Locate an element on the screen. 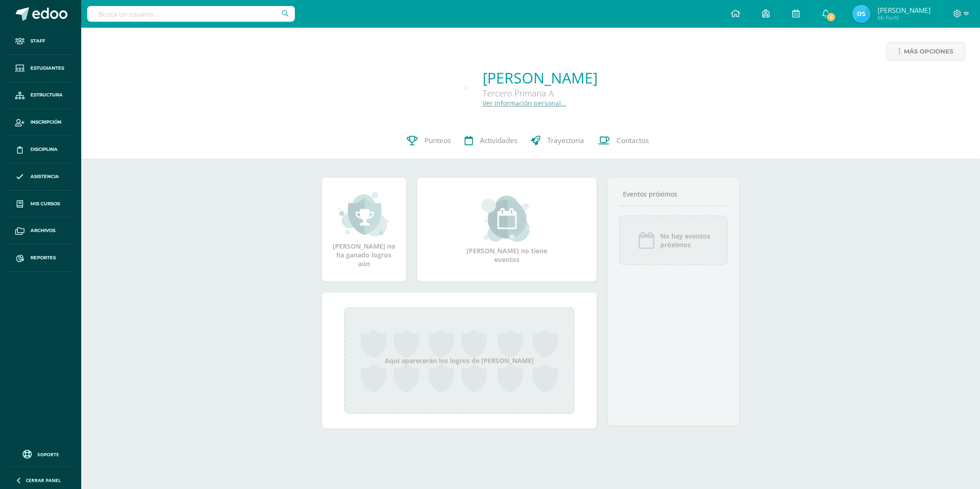 Image resolution: width=980 pixels, height=489 pixels. a: Actividades is located at coordinates (490, 140).